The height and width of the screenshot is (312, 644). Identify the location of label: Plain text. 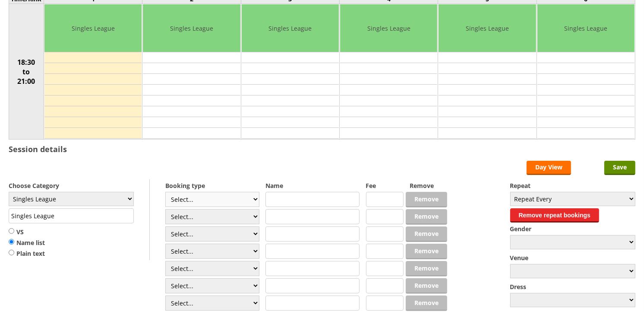
(27, 254).